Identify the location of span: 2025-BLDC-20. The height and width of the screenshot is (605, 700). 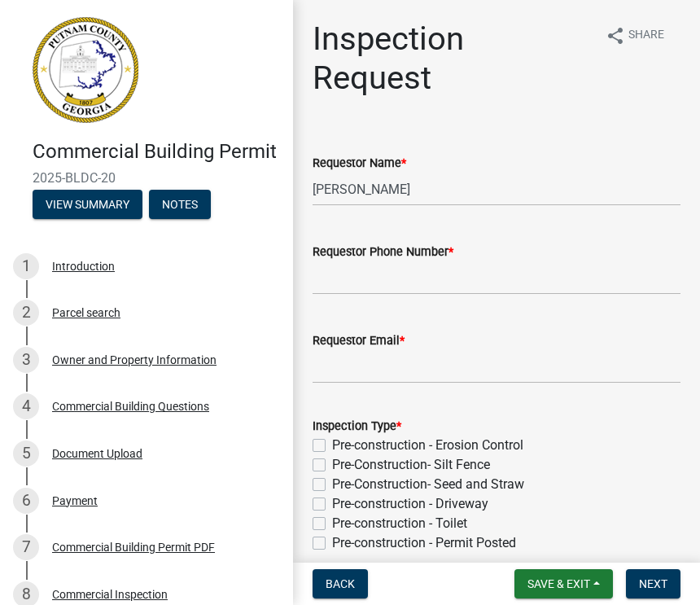
(147, 177).